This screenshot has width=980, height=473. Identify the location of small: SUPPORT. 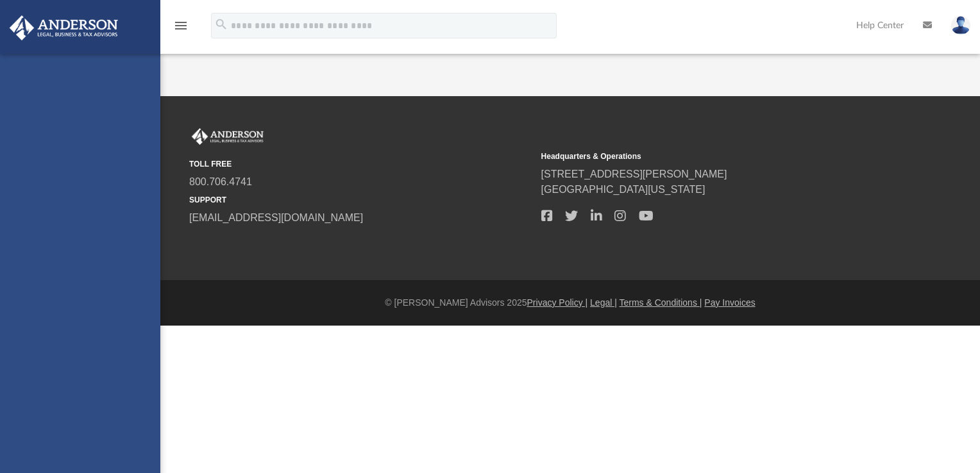
(360, 200).